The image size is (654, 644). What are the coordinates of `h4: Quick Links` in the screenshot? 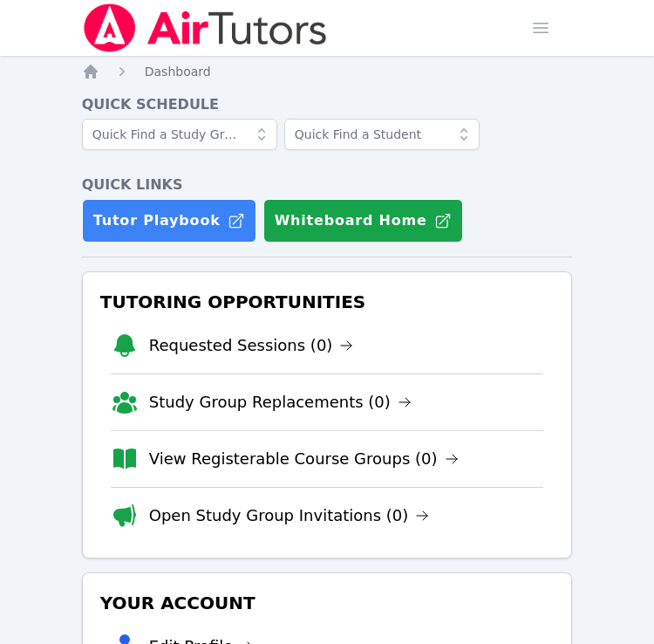 It's located at (327, 185).